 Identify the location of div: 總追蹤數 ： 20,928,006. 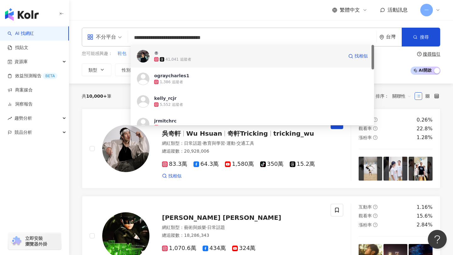
(243, 152).